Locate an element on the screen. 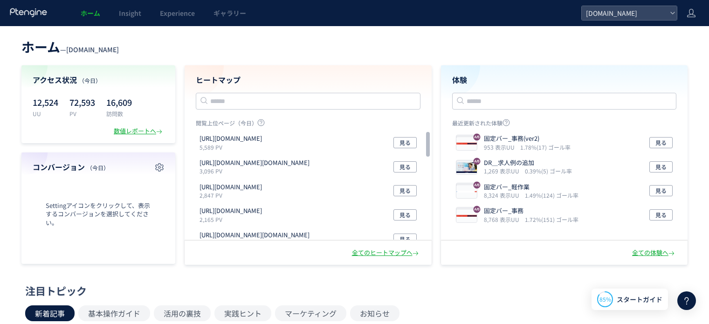  span: ギャラリー is located at coordinates (230, 13).